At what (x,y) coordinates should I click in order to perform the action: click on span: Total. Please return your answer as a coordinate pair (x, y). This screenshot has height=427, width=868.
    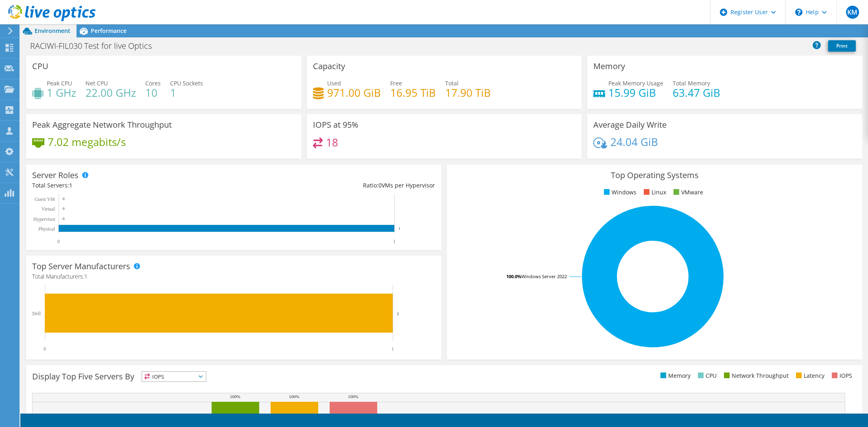
    Looking at the image, I should click on (451, 83).